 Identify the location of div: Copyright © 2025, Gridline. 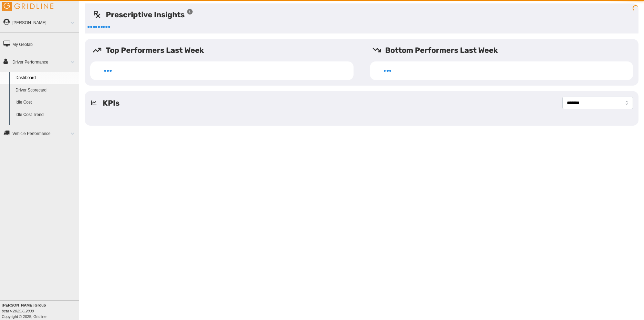
(40, 310).